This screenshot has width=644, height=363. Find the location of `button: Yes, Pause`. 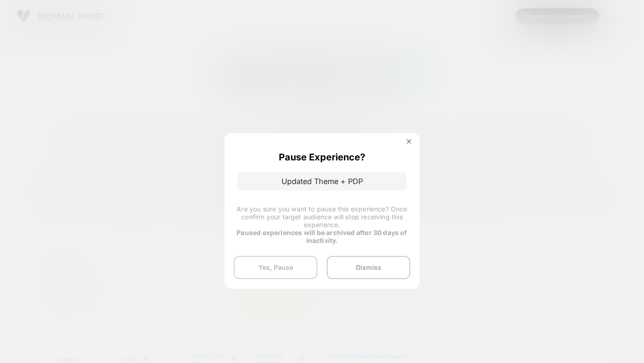

button: Yes, Pause is located at coordinates (275, 267).